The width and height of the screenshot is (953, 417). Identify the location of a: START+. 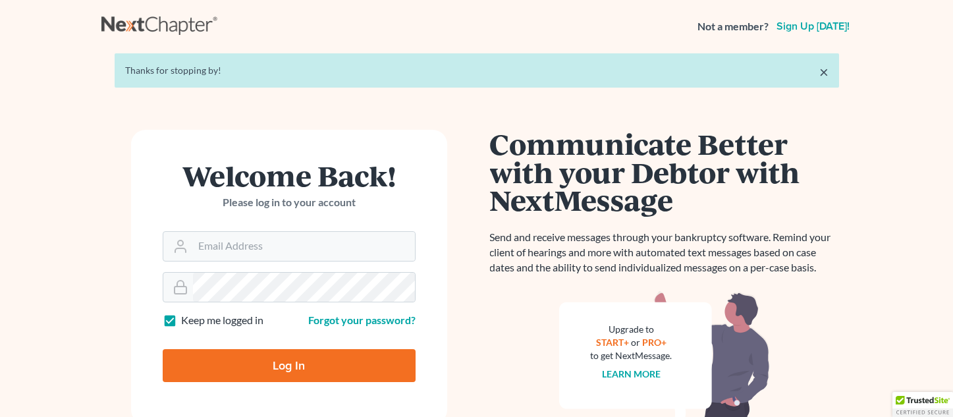
(613, 342).